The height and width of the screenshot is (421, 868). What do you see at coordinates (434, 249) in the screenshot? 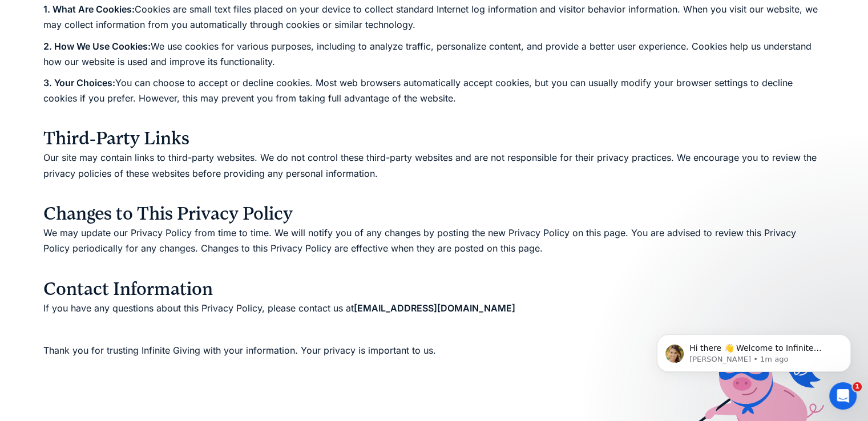
I see `p: We may update our Privacy Policy from time to time. We will notify you of any changes by posting ...` at bounding box center [434, 249].